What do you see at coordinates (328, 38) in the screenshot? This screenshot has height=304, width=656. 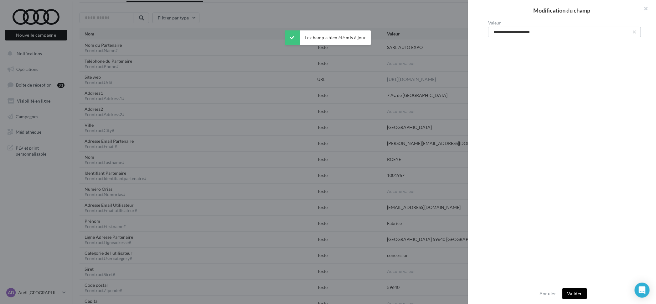 I see `div: Le champ a bien été mis à jour` at bounding box center [328, 38].